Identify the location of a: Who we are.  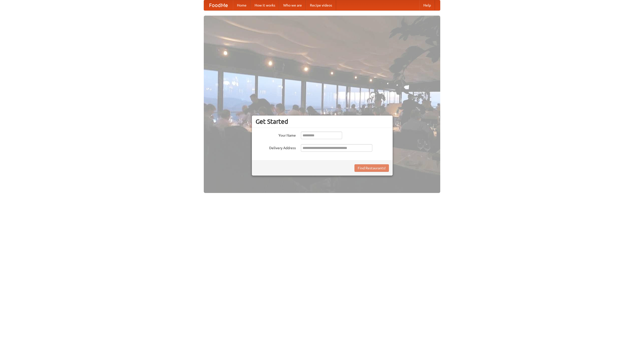
(293, 6).